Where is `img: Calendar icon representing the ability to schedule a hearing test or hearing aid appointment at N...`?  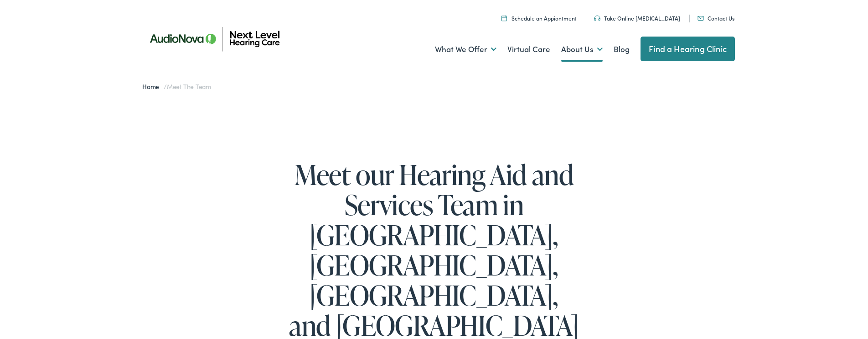
img: Calendar icon representing the ability to schedule a hearing test or hearing aid appointment at N... is located at coordinates (504, 18).